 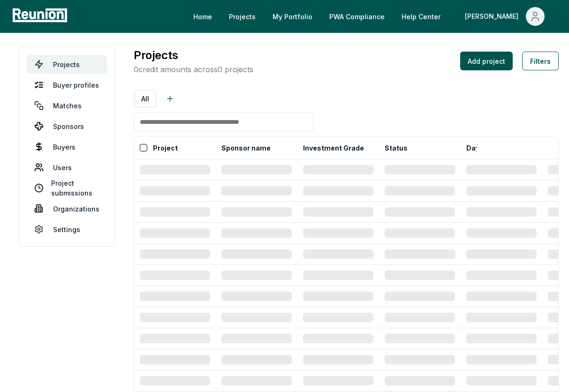 I want to click on button: All, so click(x=145, y=98).